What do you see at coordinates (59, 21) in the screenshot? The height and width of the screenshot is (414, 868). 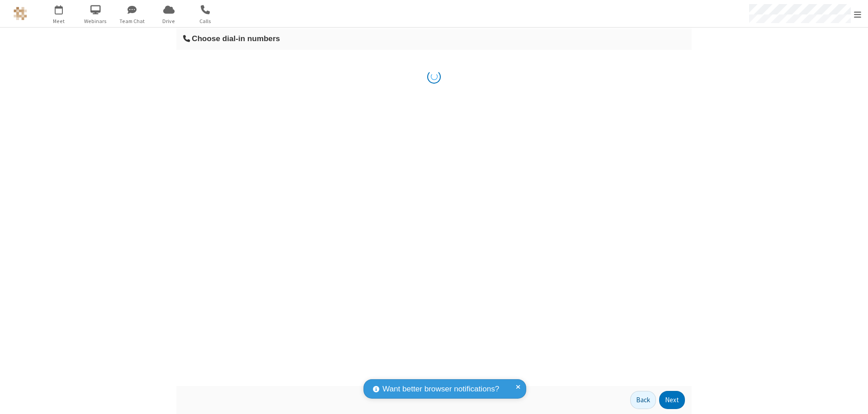 I see `span: Meet` at bounding box center [59, 21].